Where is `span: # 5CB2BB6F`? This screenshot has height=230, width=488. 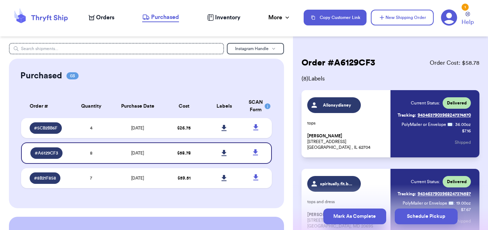
span: # 5CB2BB6F is located at coordinates (46, 128).